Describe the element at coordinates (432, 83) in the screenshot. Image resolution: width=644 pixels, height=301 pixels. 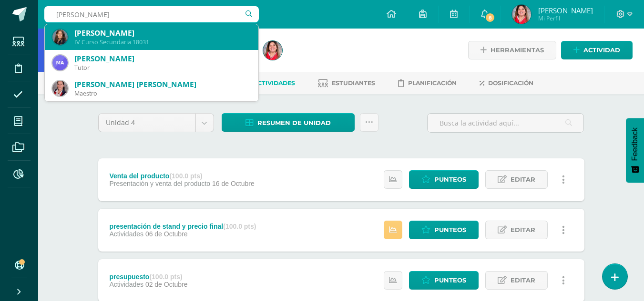
I see `span: Planificación` at that location.